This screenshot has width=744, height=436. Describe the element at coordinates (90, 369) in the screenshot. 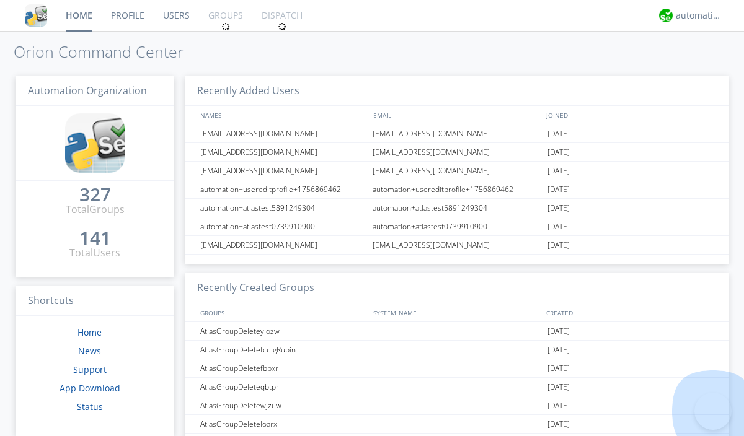

I see `a: Support` at that location.